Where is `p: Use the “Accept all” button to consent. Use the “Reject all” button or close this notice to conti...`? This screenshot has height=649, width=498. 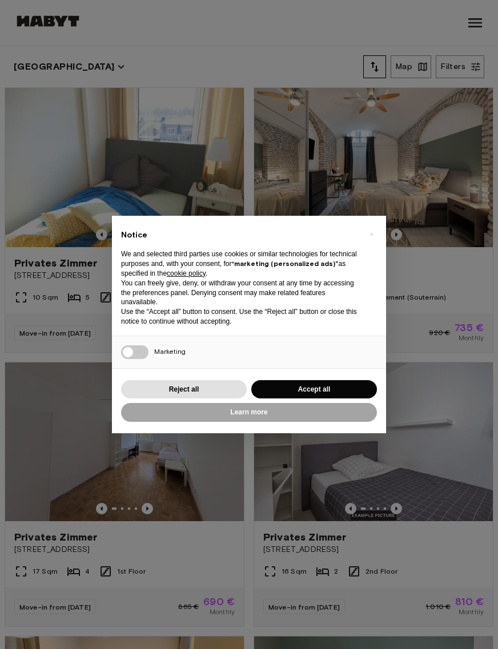 p: Use the “Accept all” button to consent. Use the “Reject all” button or close this notice to conti... is located at coordinates (240, 317).